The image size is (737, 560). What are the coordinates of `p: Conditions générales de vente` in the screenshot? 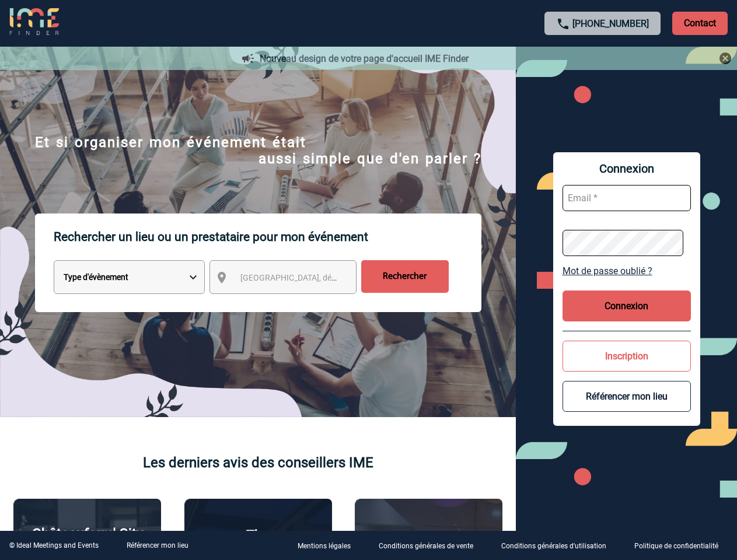 It's located at (426, 546).